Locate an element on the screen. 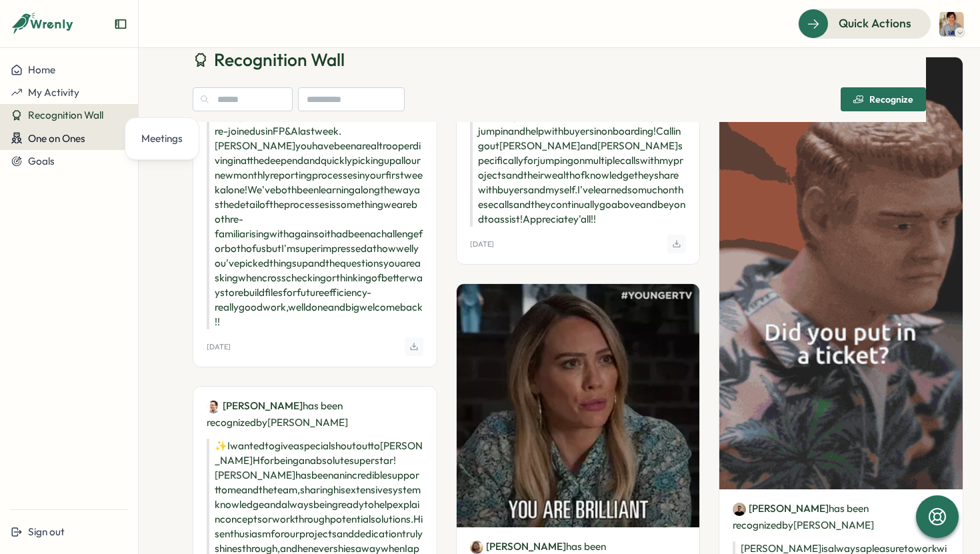  button: Expand sidebar is located at coordinates (120, 24).